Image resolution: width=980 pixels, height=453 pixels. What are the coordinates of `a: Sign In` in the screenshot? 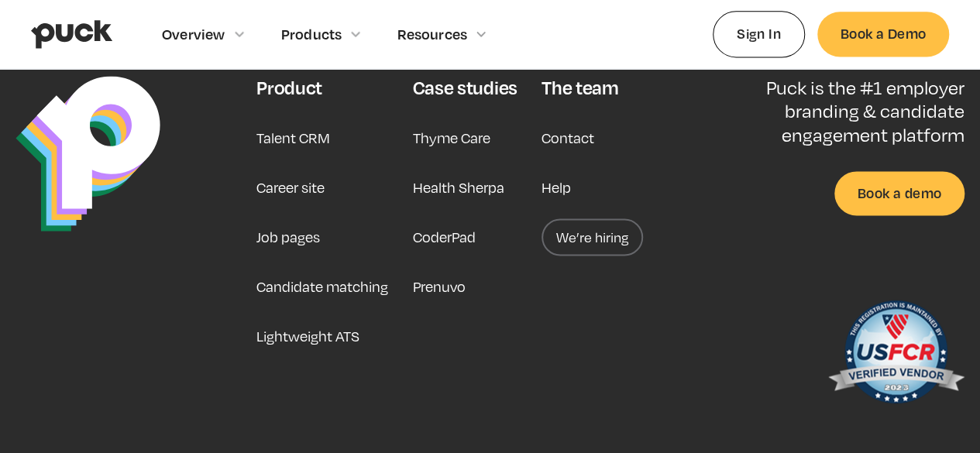 It's located at (758, 33).